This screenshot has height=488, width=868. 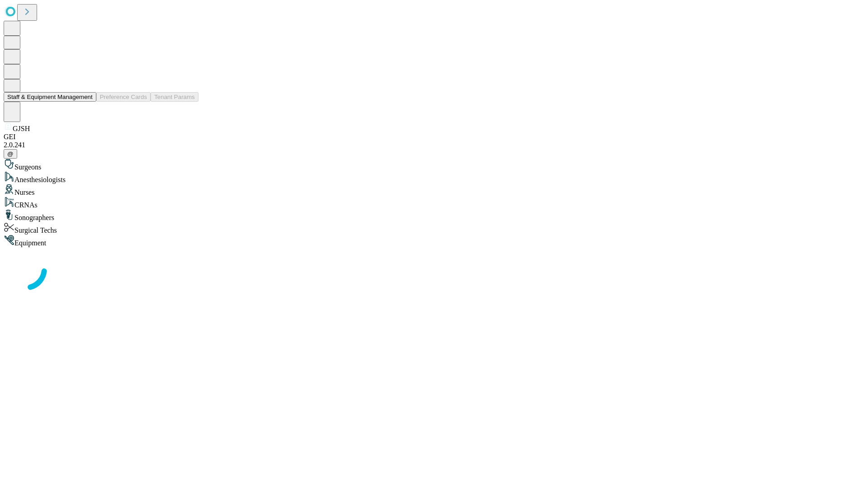 What do you see at coordinates (434, 165) in the screenshot?
I see `div: Surgeons` at bounding box center [434, 165].